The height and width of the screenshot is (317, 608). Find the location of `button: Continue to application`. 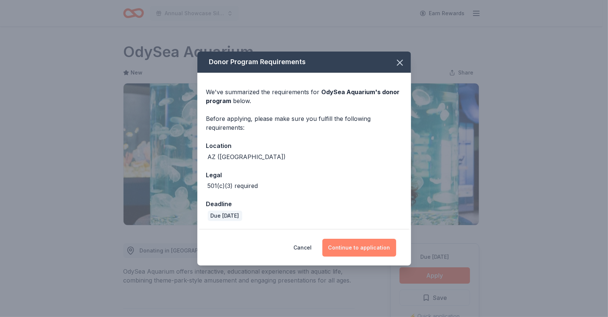

button: Continue to application is located at coordinates (359, 248).